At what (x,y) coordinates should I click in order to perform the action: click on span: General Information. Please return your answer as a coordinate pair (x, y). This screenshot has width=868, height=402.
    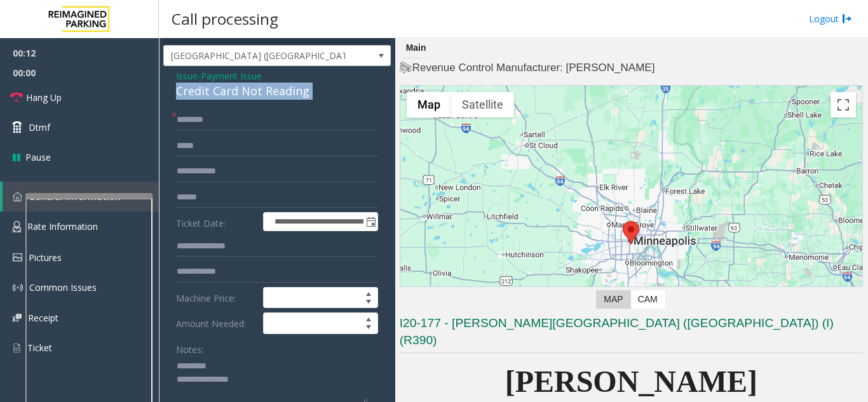
    Looking at the image, I should click on (75, 197).